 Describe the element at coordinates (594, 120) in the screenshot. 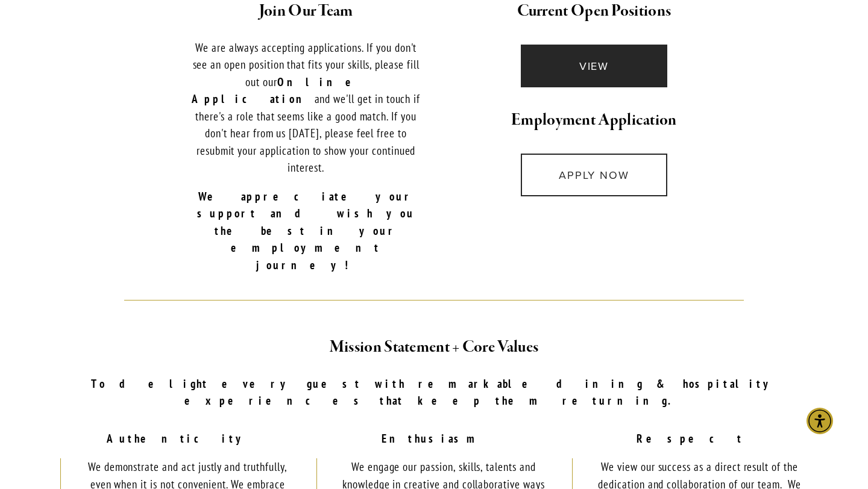

I see `strong: Employment Application` at that location.